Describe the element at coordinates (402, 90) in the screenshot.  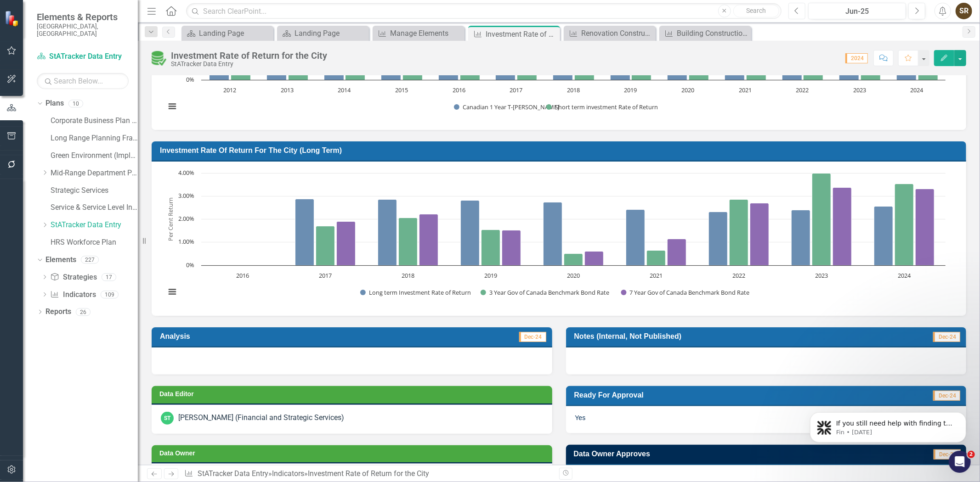
I see `text: 2015` at that location.